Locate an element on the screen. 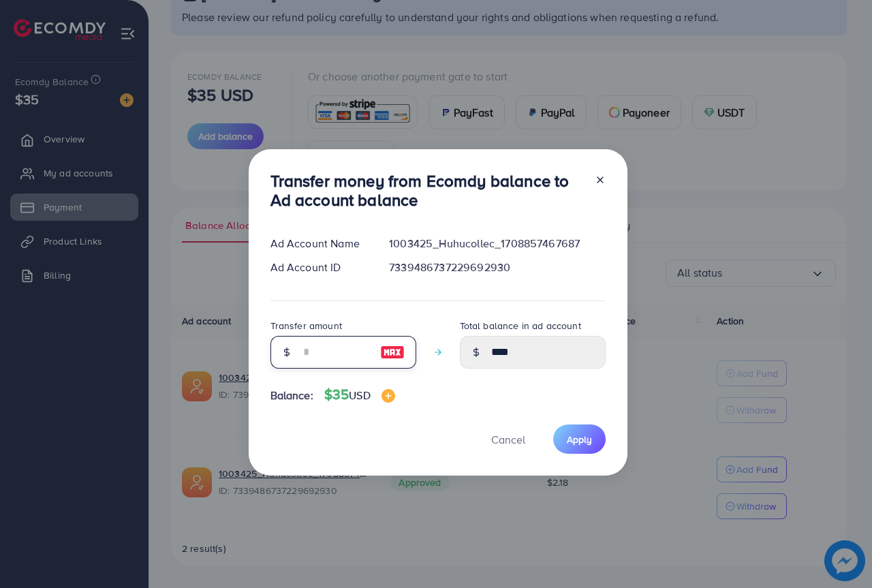  div: Ad Account Name is located at coordinates (319, 243).